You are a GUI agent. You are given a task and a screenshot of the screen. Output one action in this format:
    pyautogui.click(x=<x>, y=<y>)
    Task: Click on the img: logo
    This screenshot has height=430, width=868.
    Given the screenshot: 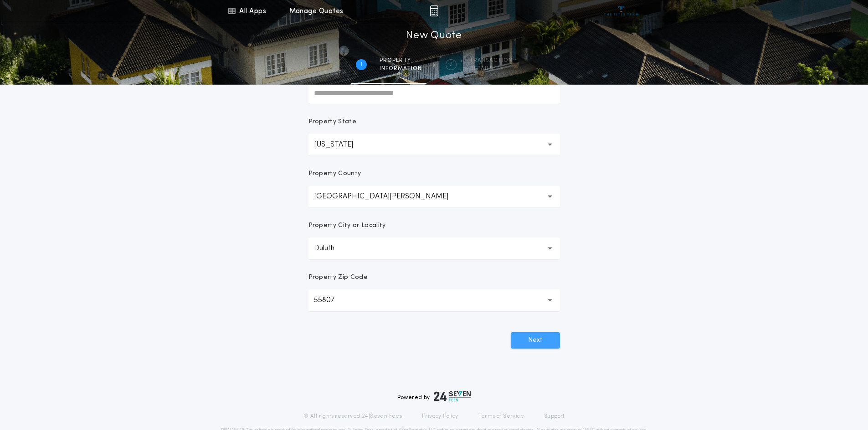 What is the action you would take?
    pyautogui.click(x=453, y=397)
    